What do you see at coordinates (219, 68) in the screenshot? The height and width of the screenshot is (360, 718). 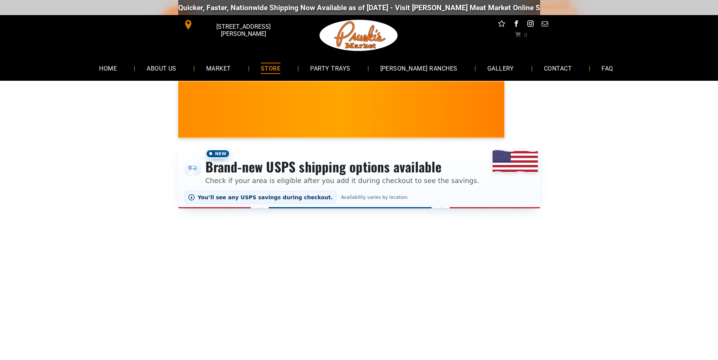 I see `a: MARKET` at bounding box center [219, 68].